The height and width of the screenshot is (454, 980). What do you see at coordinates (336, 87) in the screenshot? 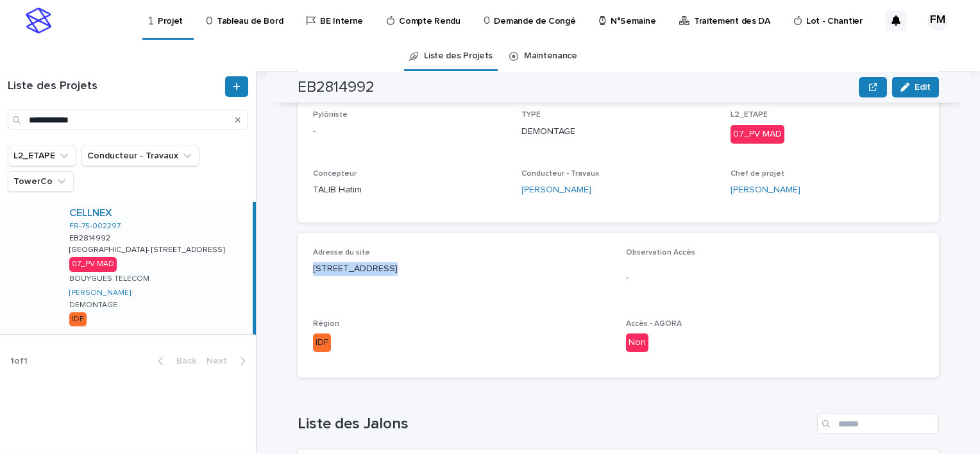
I see `h2: EB2814992` at bounding box center [336, 87].